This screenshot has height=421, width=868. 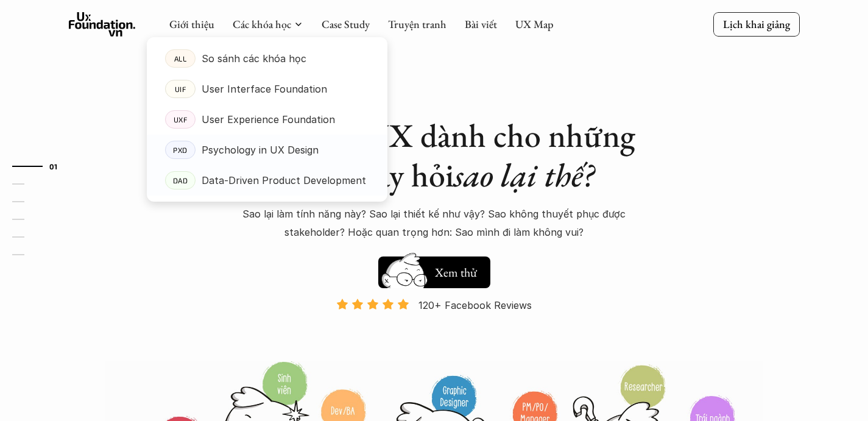 What do you see at coordinates (267, 150) in the screenshot?
I see `a: PXDPsychology in UX Design` at bounding box center [267, 150].